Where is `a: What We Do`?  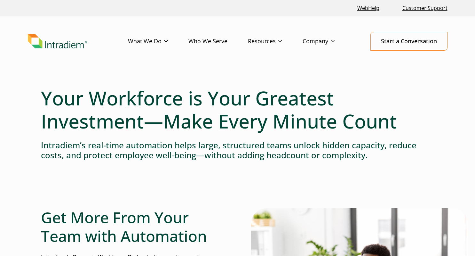 a: What We Do is located at coordinates (158, 41).